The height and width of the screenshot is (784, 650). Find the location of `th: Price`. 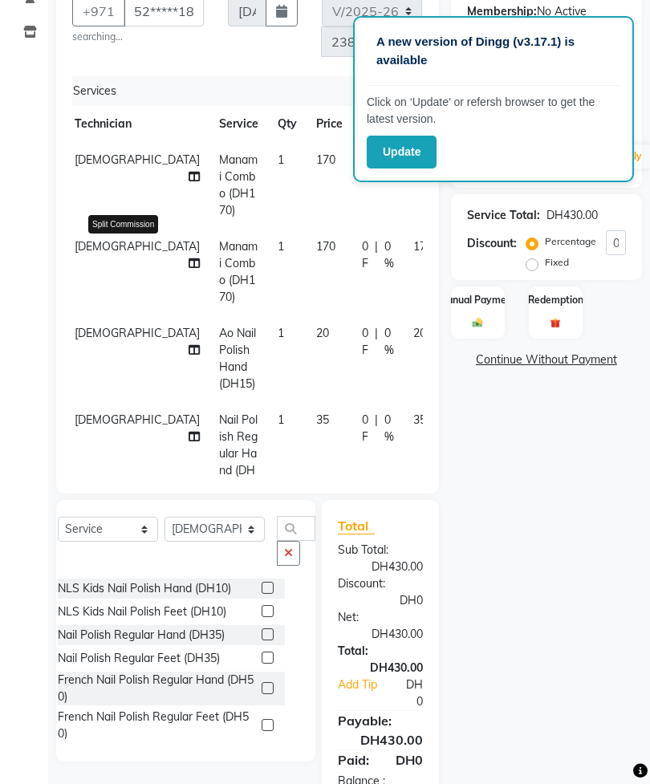

th: Price is located at coordinates (329, 124).